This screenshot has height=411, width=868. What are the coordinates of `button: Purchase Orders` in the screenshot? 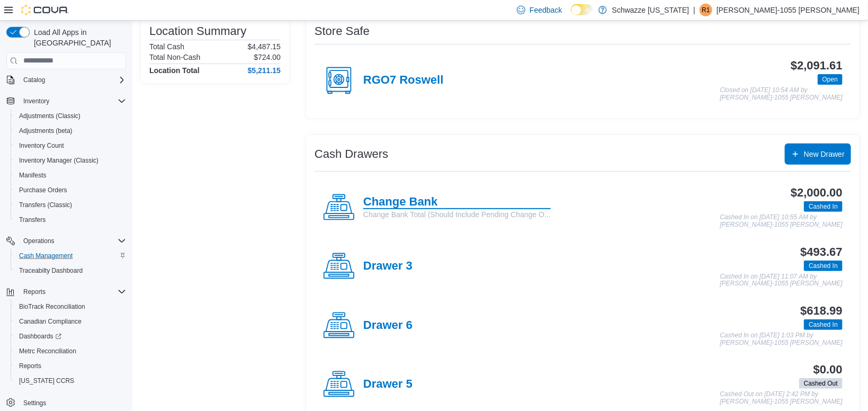 It's located at (70, 190).